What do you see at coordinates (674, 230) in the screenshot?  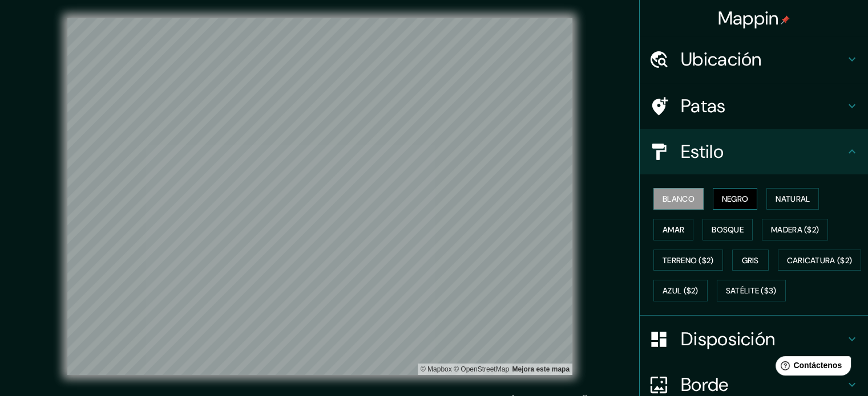 I see `button: Amar` at bounding box center [674, 230].